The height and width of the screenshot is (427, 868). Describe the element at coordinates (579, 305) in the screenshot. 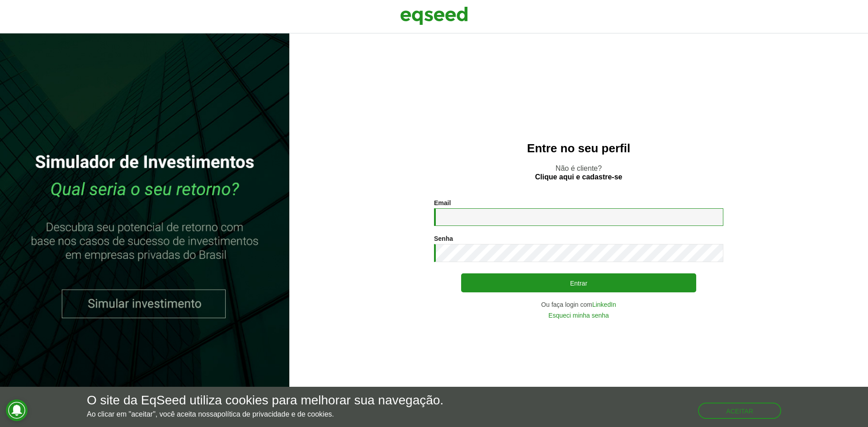

I see `div: Ou faça login com` at that location.